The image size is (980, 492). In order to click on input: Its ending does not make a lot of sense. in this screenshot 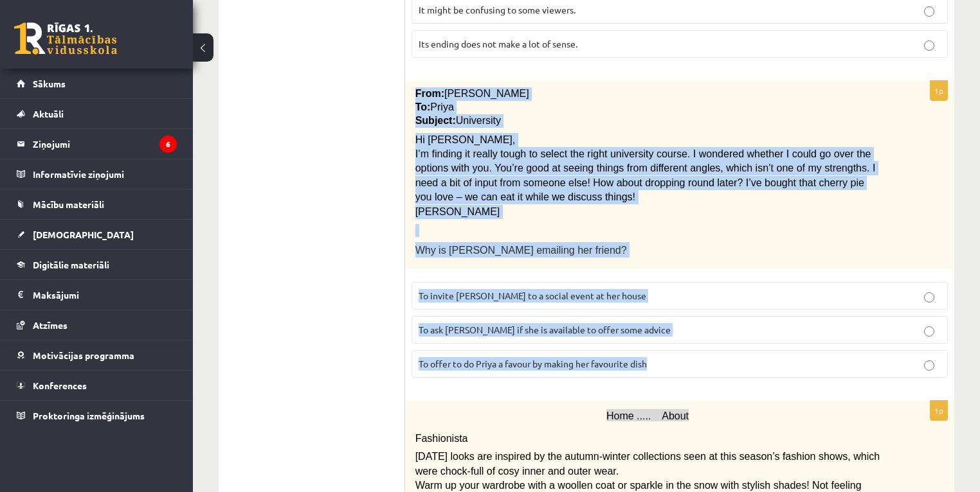, I will do `click(930, 45)`.